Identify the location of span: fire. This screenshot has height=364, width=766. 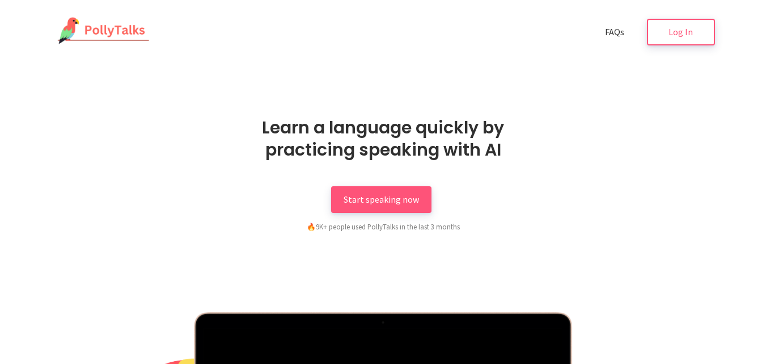
(311, 226).